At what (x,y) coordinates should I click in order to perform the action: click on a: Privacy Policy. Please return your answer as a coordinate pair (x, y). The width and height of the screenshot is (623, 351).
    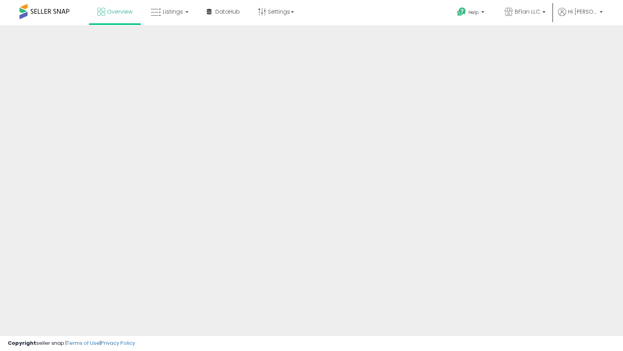
    Looking at the image, I should click on (118, 343).